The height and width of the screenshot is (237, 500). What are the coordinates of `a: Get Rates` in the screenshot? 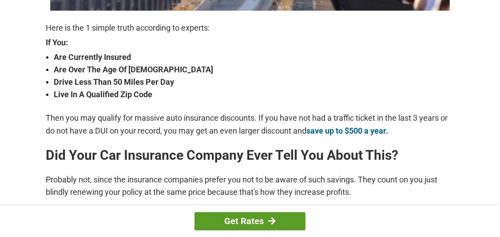 It's located at (250, 221).